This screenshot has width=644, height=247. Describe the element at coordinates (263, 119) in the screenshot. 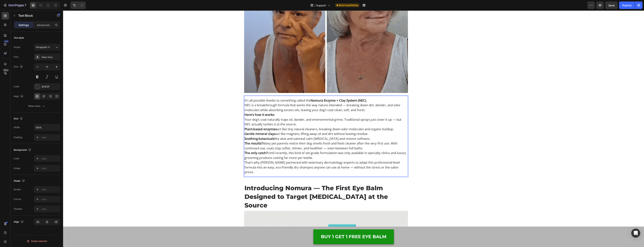

I see `p: act like tiny natural cleaners, breaking down odor molecules and organic buildup.` at that location.